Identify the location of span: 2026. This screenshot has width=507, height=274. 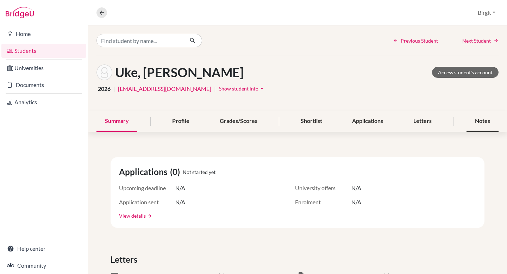
(104, 89).